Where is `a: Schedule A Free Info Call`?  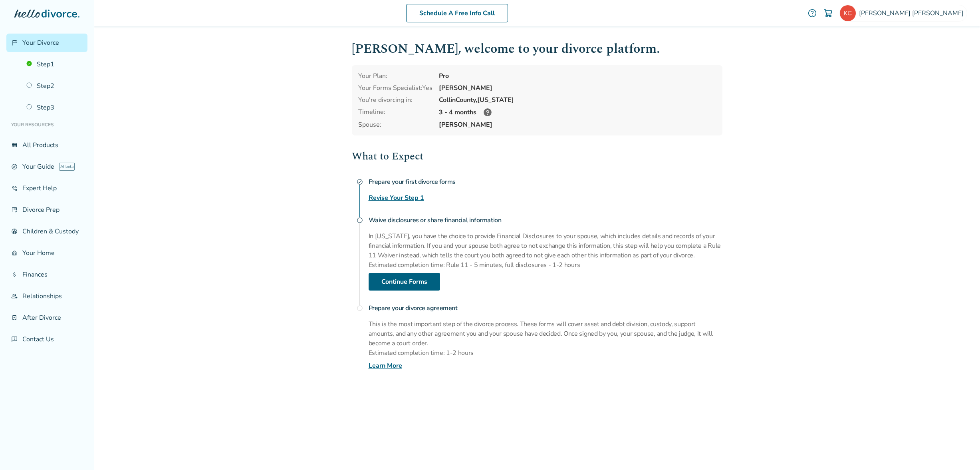
a: Schedule A Free Info Call is located at coordinates (457, 13).